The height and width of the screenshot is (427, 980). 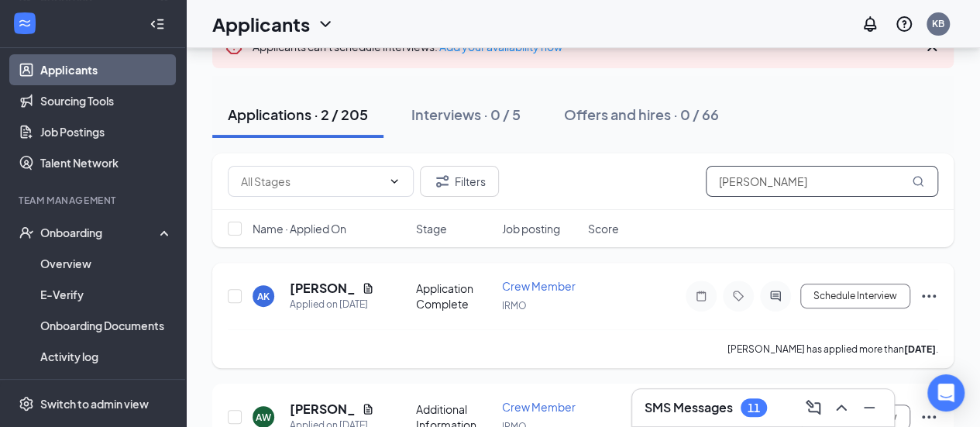 I want to click on div: 11, so click(x=754, y=408).